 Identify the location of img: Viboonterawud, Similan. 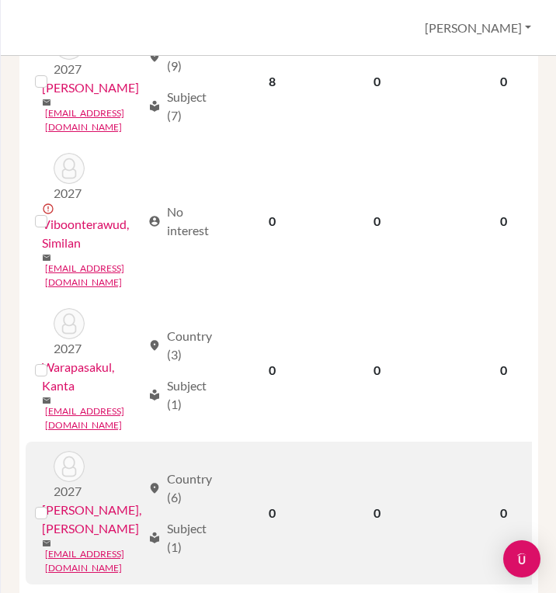
(69, 168).